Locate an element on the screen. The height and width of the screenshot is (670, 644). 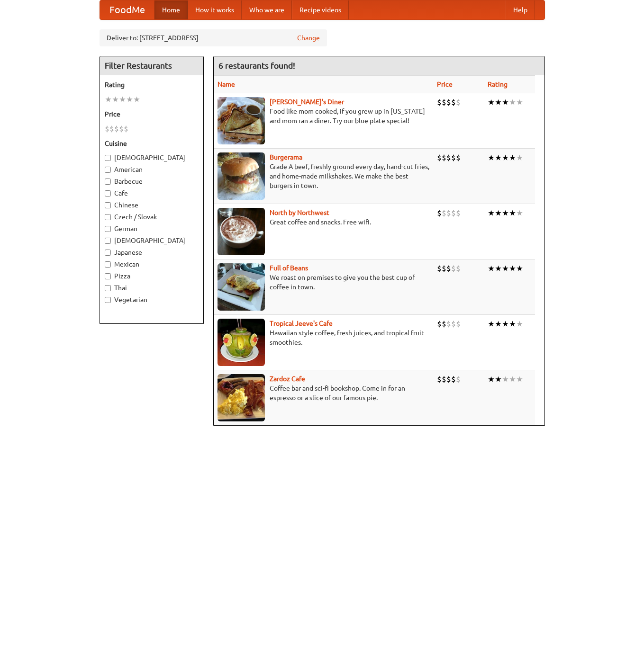
a: How it works is located at coordinates (214, 10).